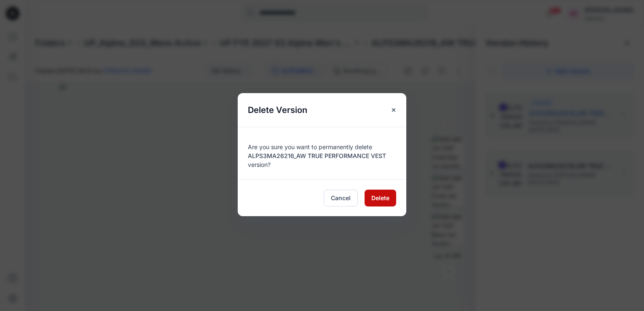 This screenshot has width=644, height=311. Describe the element at coordinates (394, 110) in the screenshot. I see `button: Close` at that location.